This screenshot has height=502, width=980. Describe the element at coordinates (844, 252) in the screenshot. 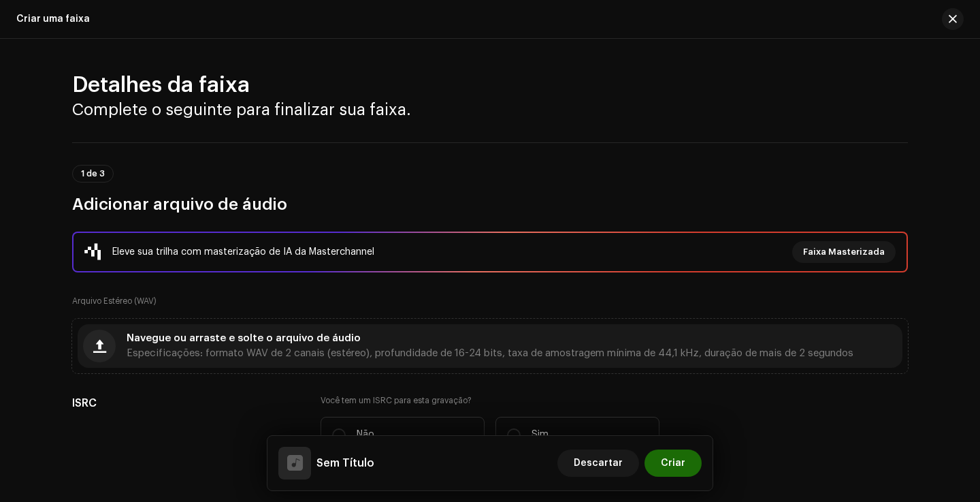

I see `button: Faixa Masterizada` at that location.